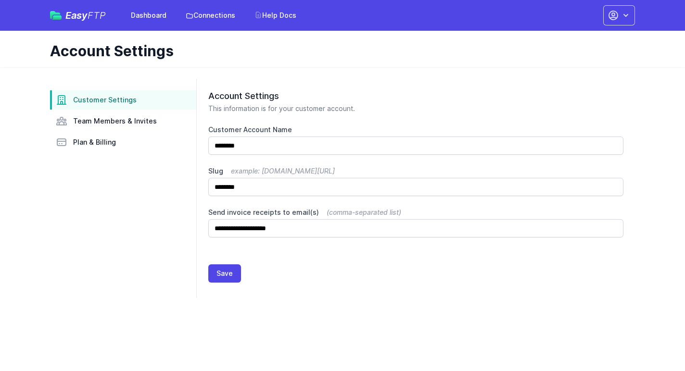 The image size is (685, 371). What do you see at coordinates (364, 212) in the screenshot?
I see `span: (comma-separated list)` at bounding box center [364, 212].